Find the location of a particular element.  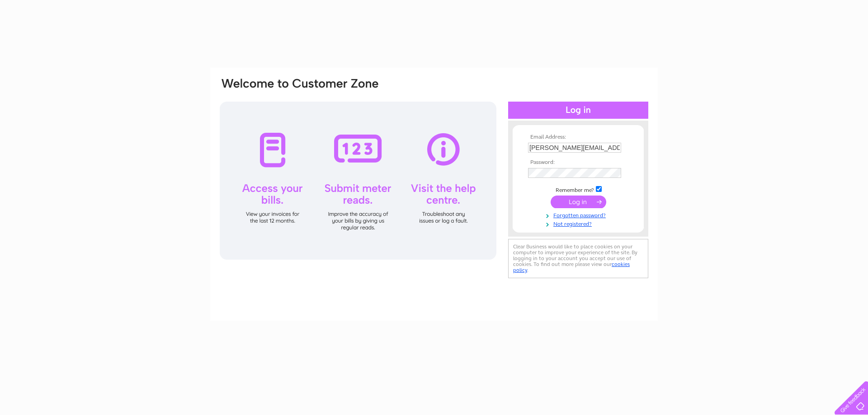

th: Email Address: is located at coordinates (578, 138).